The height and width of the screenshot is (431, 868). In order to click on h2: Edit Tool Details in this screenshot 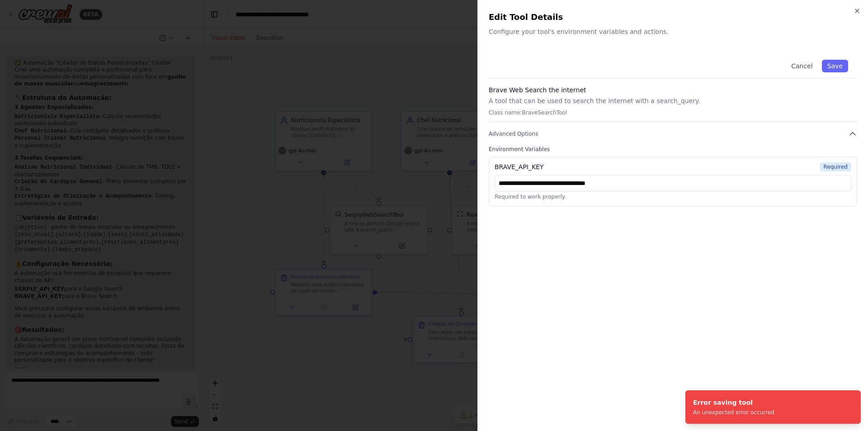, I will do `click(672, 17)`.